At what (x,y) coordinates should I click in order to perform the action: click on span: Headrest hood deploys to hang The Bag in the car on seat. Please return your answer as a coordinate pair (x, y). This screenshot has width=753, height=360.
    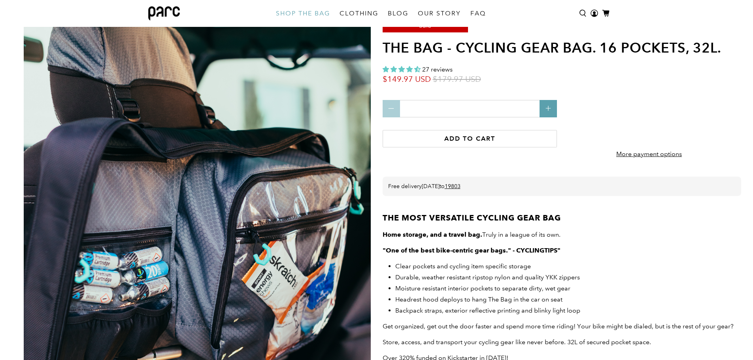
    Looking at the image, I should click on (479, 299).